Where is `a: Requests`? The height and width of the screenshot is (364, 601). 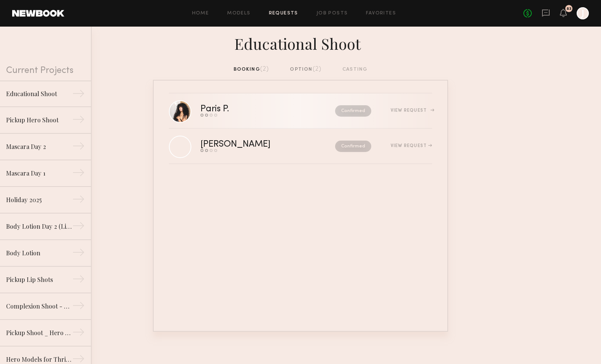 a: Requests is located at coordinates (284, 13).